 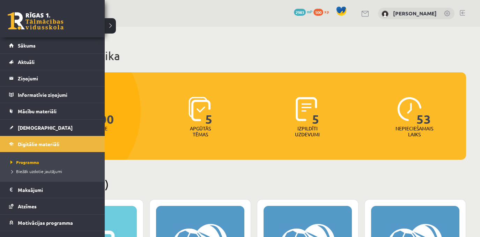 I want to click on span: Programma, so click(x=24, y=162).